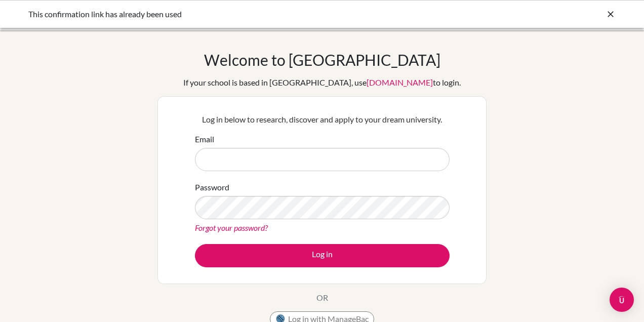 The image size is (644, 322). Describe the element at coordinates (322, 119) in the screenshot. I see `p: Log in below to research, discover and apply to your dream university.` at that location.